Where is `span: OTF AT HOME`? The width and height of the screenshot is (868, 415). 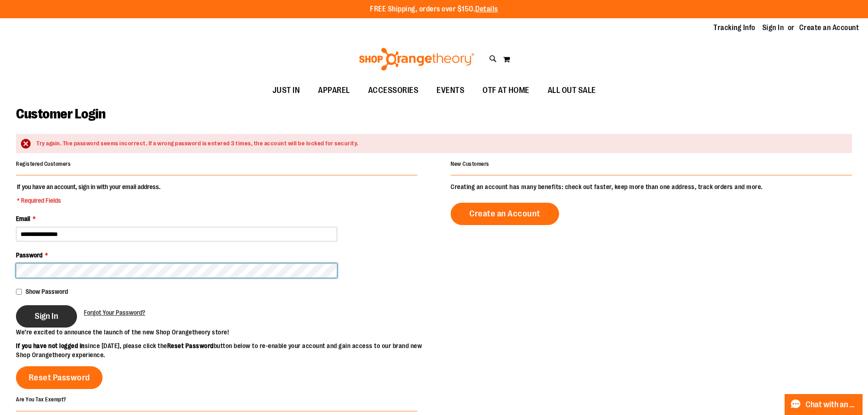 span: OTF AT HOME is located at coordinates (506, 90).